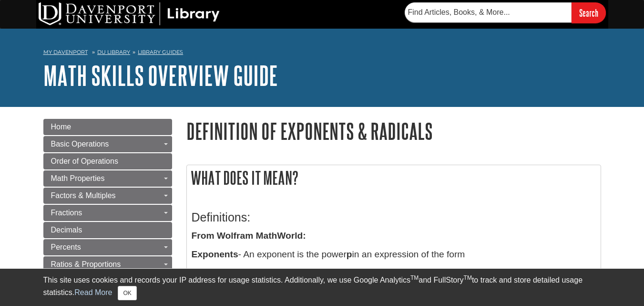 The image size is (644, 306). Describe the element at coordinates (108, 213) in the screenshot. I see `a: Fractions` at that location.